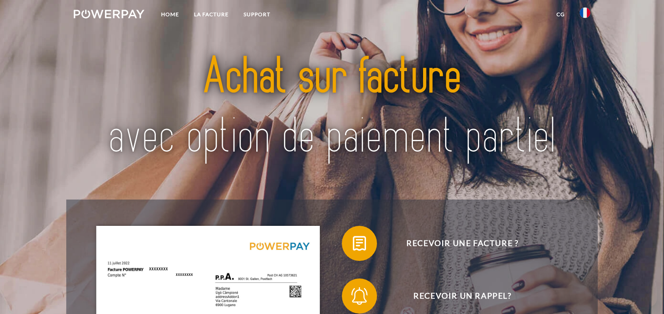  I want to click on a: LA FACTURE, so click(211, 14).